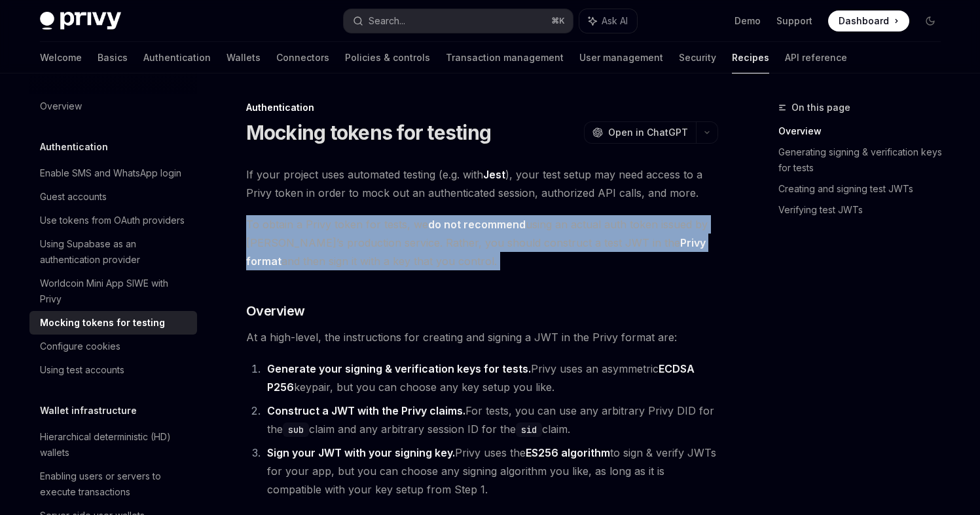 This screenshot has width=980, height=515. Describe the element at coordinates (476, 252) in the screenshot. I see `a: Privy format` at that location.